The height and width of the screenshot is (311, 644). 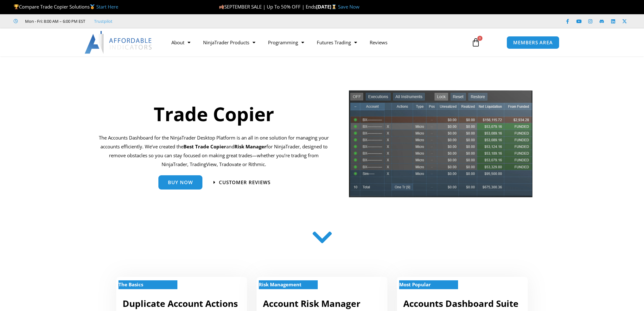 I want to click on a: Reviews, so click(x=378, y=43).